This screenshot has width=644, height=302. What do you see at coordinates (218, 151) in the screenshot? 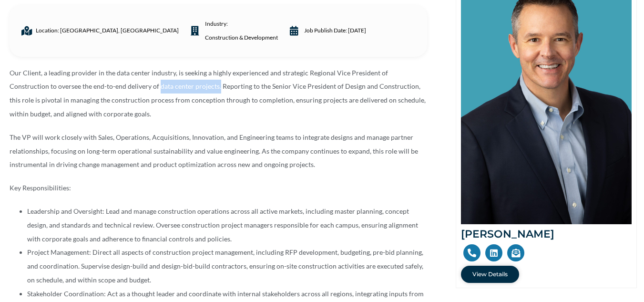
I see `p: The VP will work closely with Sales, Operations, Acquisitions, Innovation, and Engineering teams ...` at bounding box center [218, 151].